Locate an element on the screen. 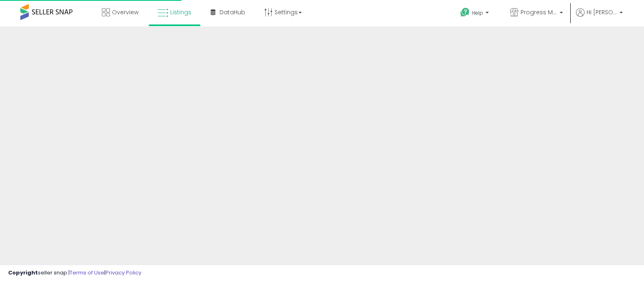 Image resolution: width=644 pixels, height=281 pixels. a: Terms of Use is located at coordinates (87, 272).